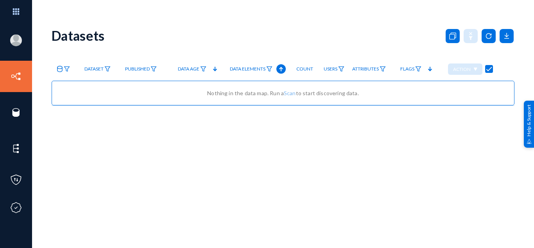  I want to click on img: icon-compliance.svg, so click(16, 207).